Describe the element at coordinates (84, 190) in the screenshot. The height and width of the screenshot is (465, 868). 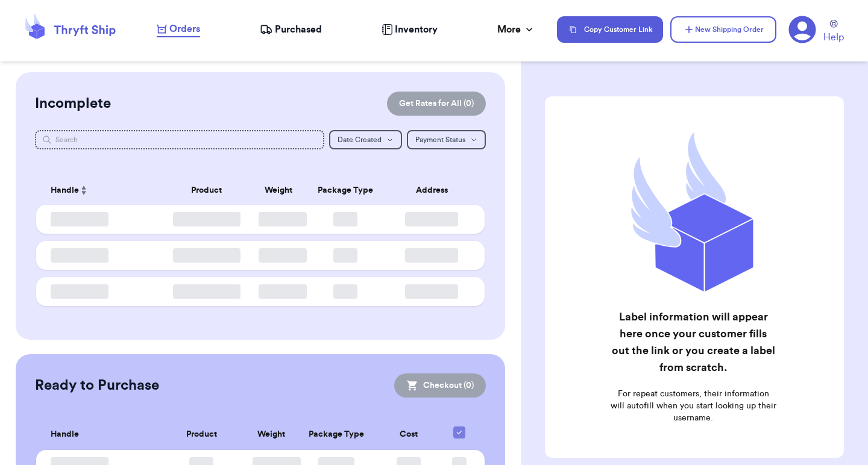
I see `button: Sort ascending` at that location.